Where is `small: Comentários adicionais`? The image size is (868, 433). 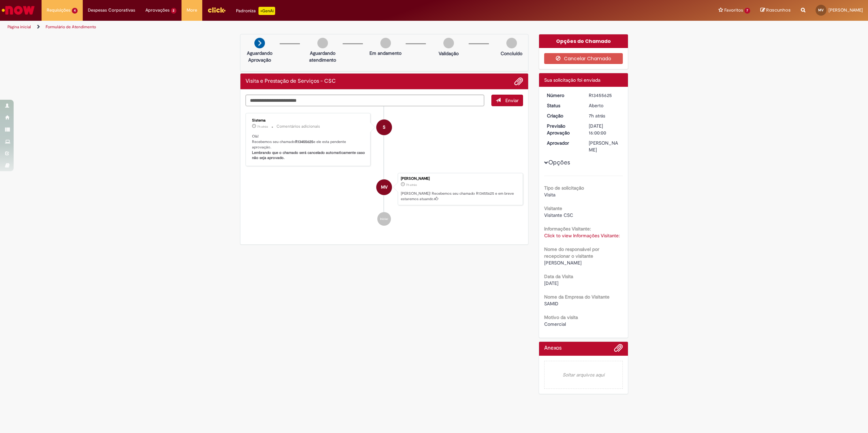
small: Comentários adicionais is located at coordinates (299, 126).